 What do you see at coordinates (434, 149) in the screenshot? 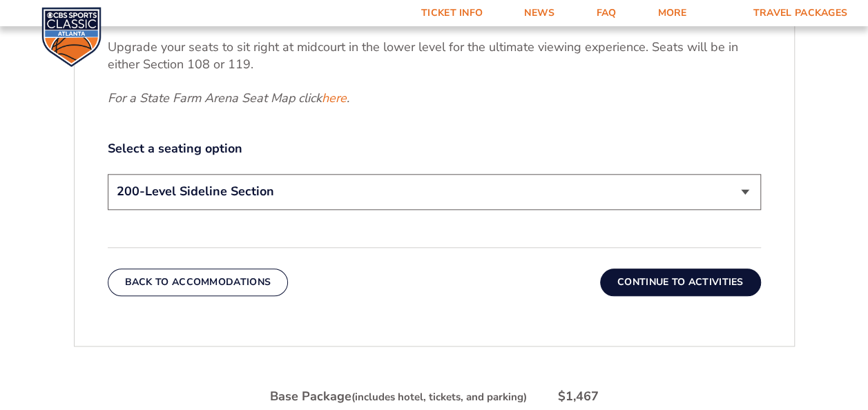
I see `label: Select a seating option` at bounding box center [434, 149].